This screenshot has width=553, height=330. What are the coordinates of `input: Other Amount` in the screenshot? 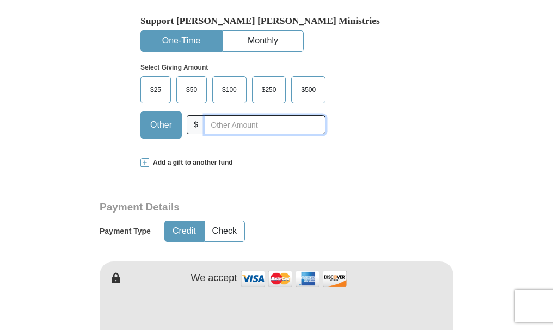 It's located at (265, 125).